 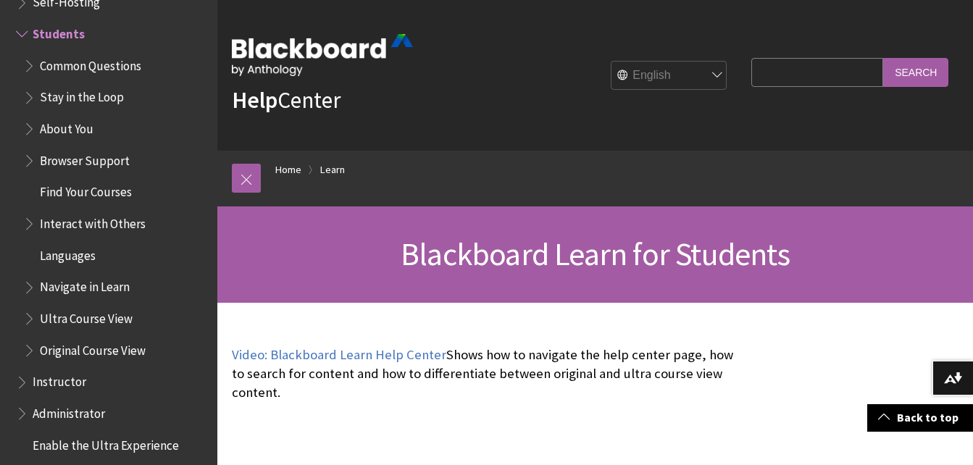 What do you see at coordinates (254, 100) in the screenshot?
I see `strong: Help` at bounding box center [254, 100].